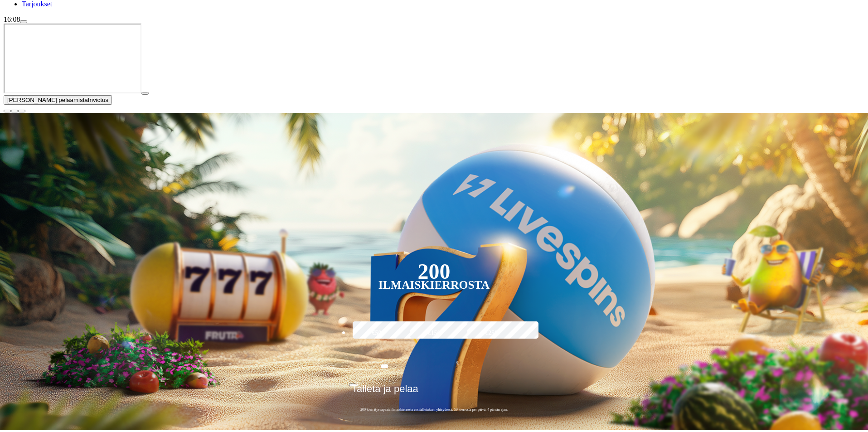 The height and width of the screenshot is (432, 868). I want to click on button: play icon, so click(145, 94).